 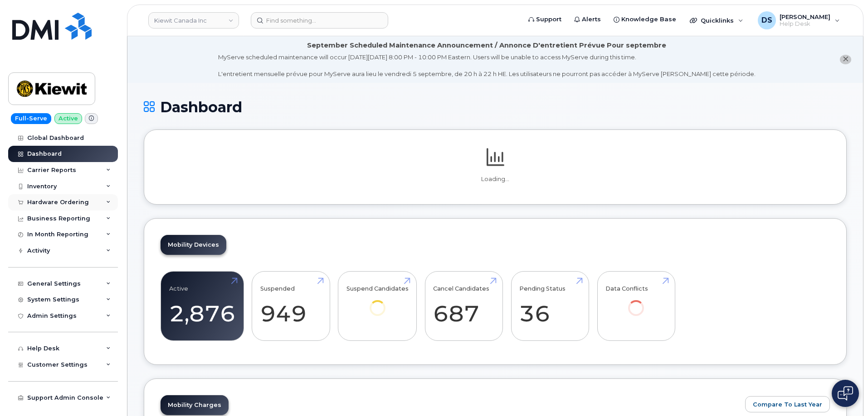 I want to click on div: September Scheduled Maintenance Announcement / Annonce D'entretient Prévue Pour septembre, so click(x=487, y=46).